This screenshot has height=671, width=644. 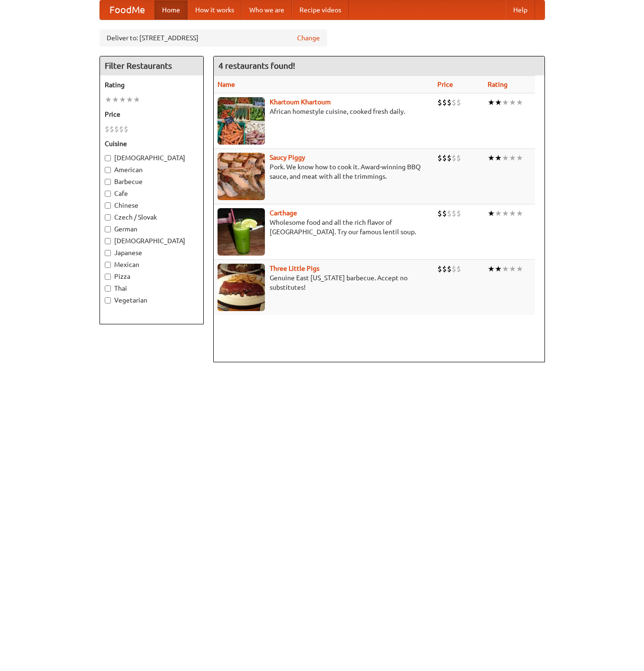 I want to click on input: Pizza, so click(x=108, y=276).